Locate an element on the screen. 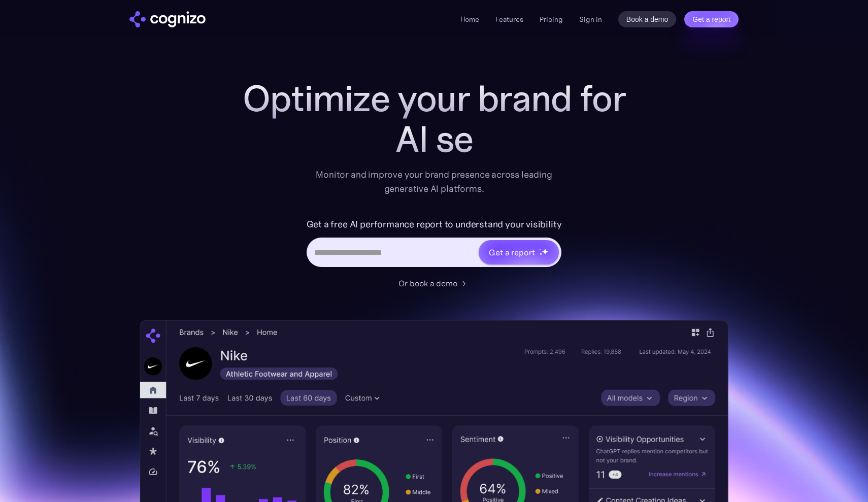 This screenshot has height=502, width=868. a: Pricing is located at coordinates (551, 19).